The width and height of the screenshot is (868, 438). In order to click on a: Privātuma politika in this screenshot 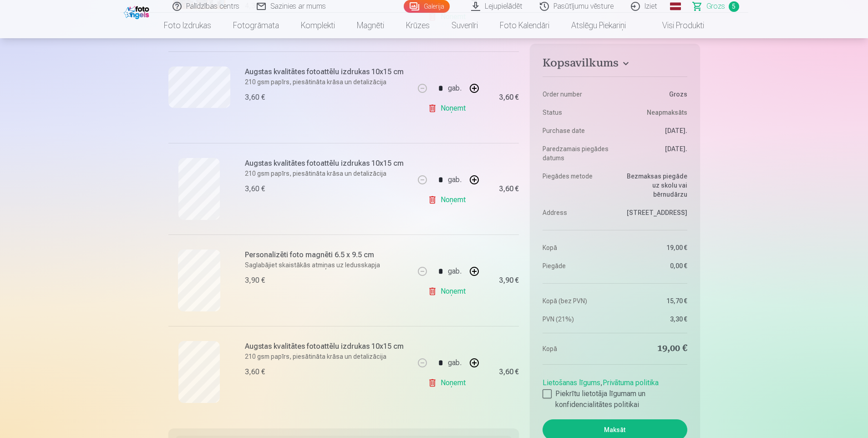, I will do `click(631, 382)`.